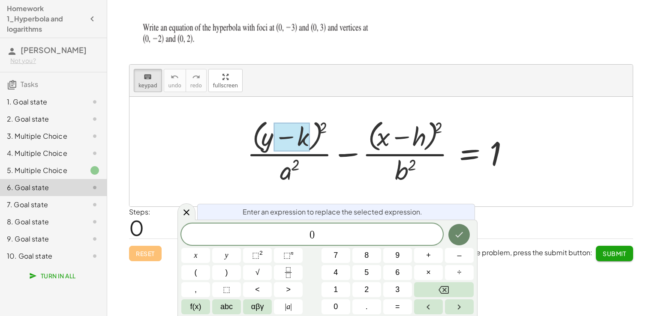 This screenshot has height=316, width=655. What do you see at coordinates (288, 273) in the screenshot?
I see `button: Fraction` at bounding box center [288, 273].